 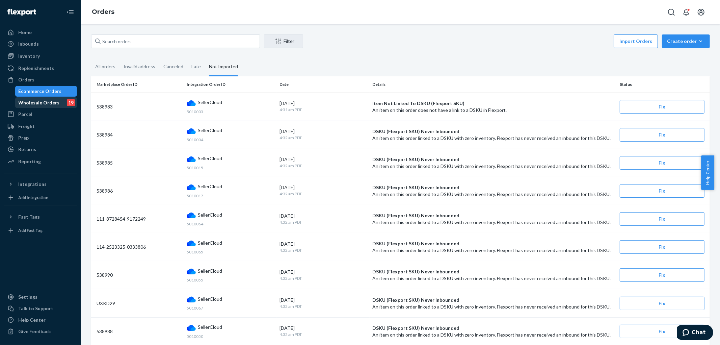 What do you see at coordinates (701, 12) in the screenshot?
I see `button: Open account menu` at bounding box center [701, 12].